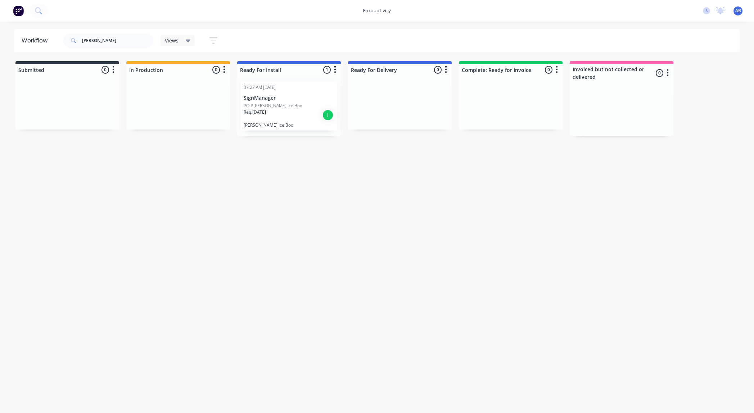 The width and height of the screenshot is (754, 413). What do you see at coordinates (289, 98) in the screenshot?
I see `p: SignManager` at bounding box center [289, 98].